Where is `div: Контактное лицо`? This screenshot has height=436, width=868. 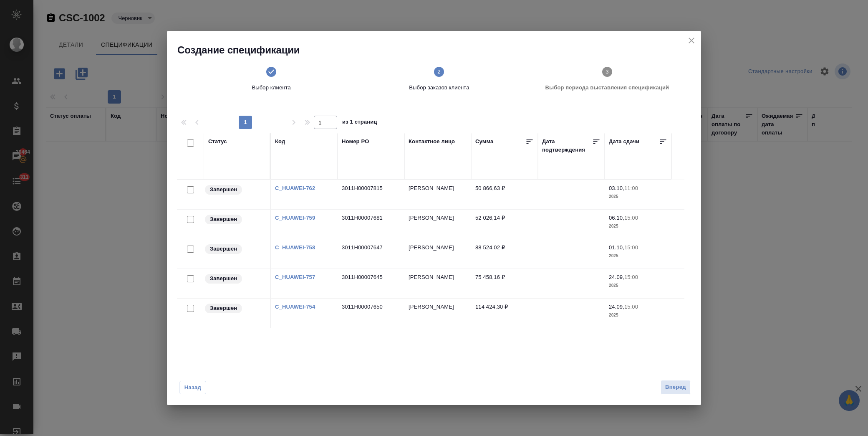
div: Контактное лицо is located at coordinates (432, 141).